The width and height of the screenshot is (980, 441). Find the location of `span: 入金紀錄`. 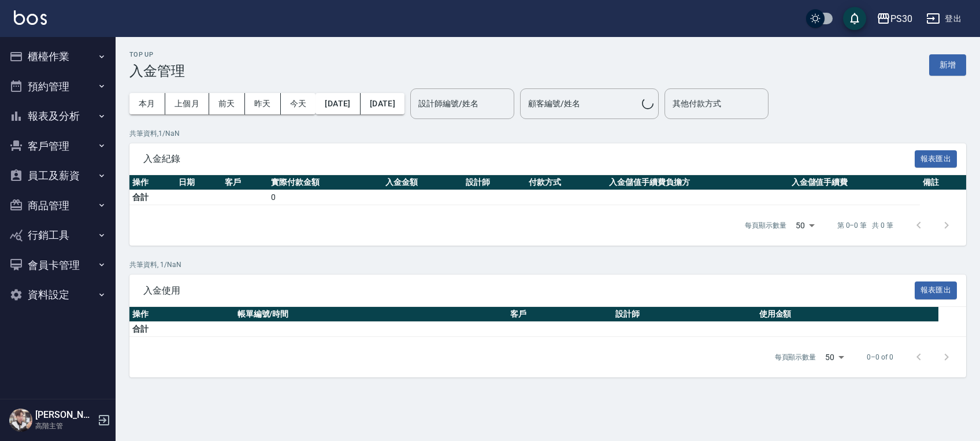

span: 入金紀錄 is located at coordinates (528, 159).